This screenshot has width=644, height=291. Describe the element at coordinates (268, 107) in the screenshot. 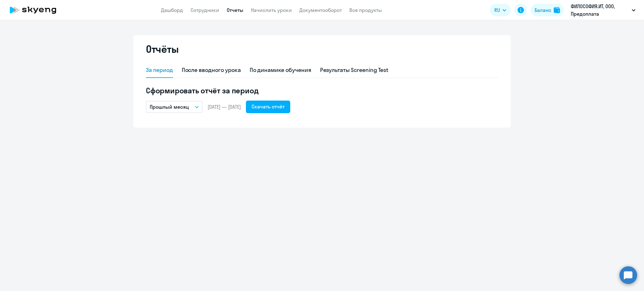

I see `button: Скачать отчёт` at that location.